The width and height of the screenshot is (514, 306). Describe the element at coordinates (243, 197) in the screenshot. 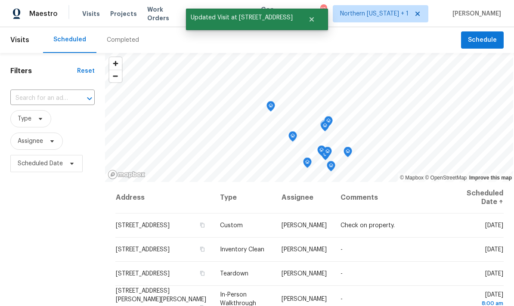

I see `th: Type` at that location.